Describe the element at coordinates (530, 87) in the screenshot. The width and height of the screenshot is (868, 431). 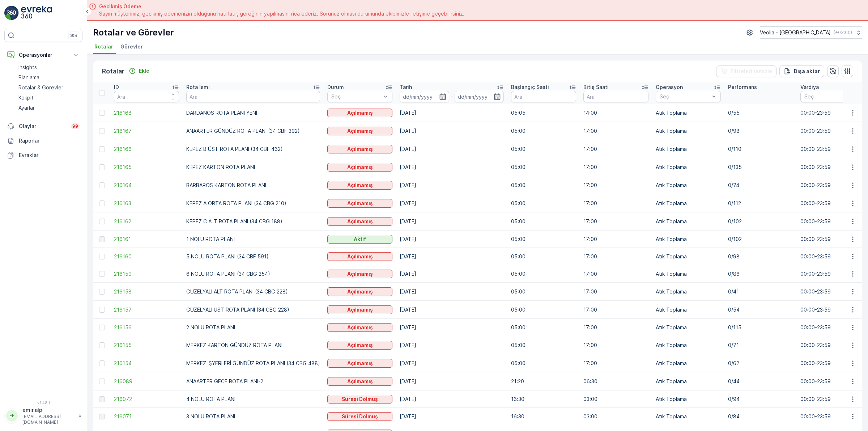
I see `p: Başlangıç Saati` at that location.